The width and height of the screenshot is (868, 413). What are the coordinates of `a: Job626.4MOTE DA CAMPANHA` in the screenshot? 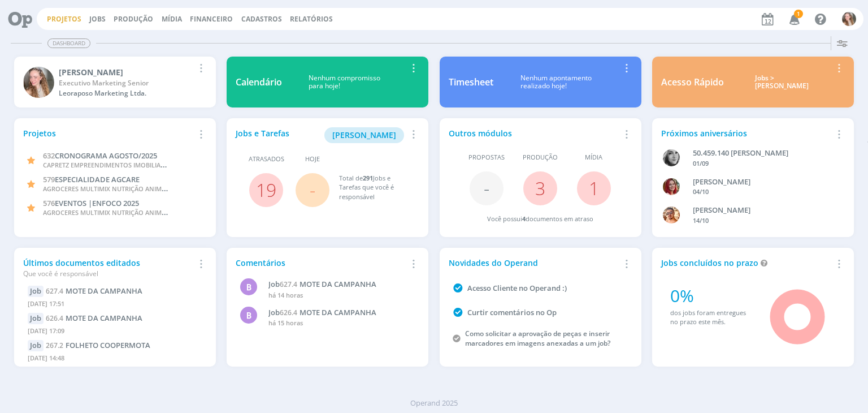 It's located at (341, 313).